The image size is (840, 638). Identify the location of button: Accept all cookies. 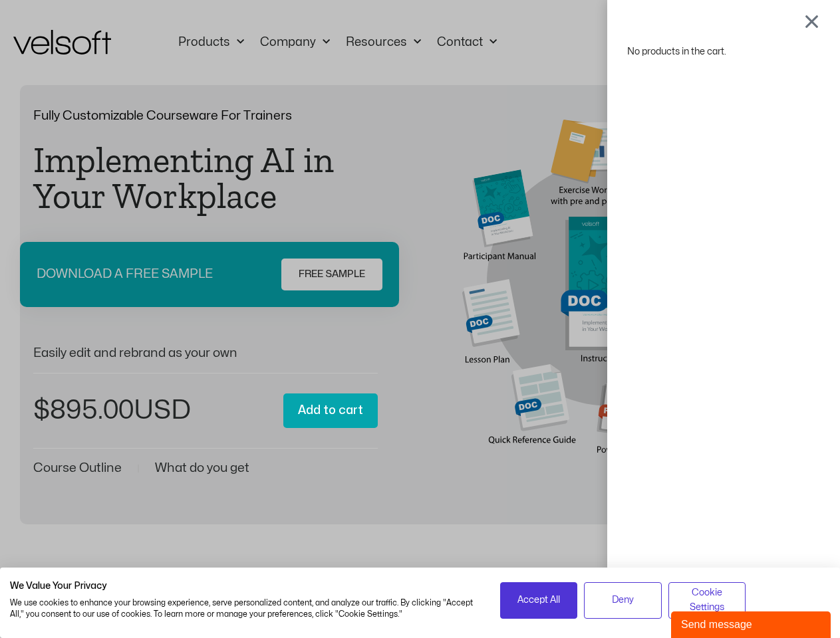
(538, 600).